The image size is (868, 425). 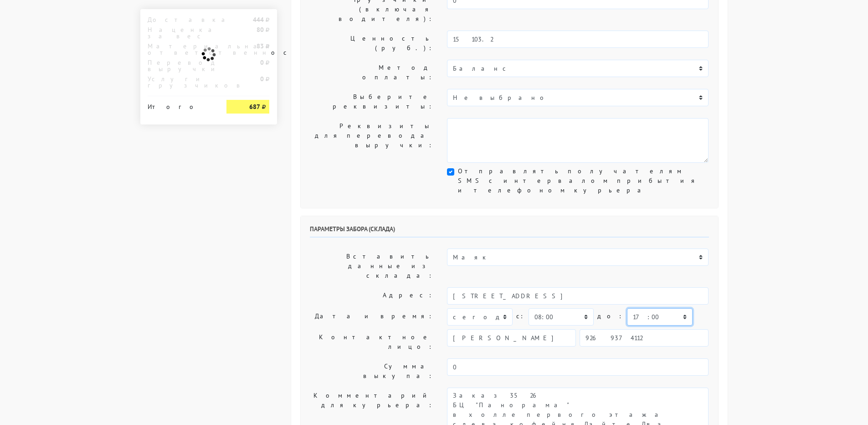 What do you see at coordinates (372, 296) in the screenshot?
I see `label: Адрес:` at bounding box center [372, 296].